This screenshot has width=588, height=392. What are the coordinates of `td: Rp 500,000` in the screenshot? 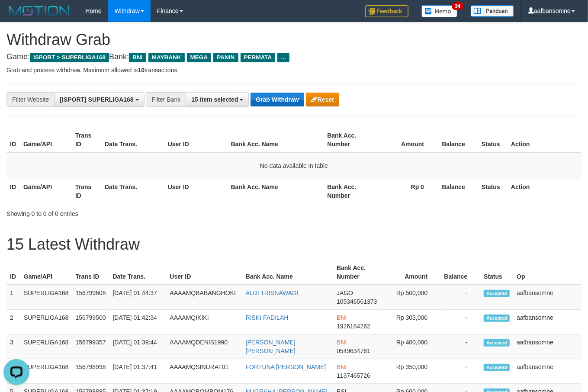 It's located at (411, 297).